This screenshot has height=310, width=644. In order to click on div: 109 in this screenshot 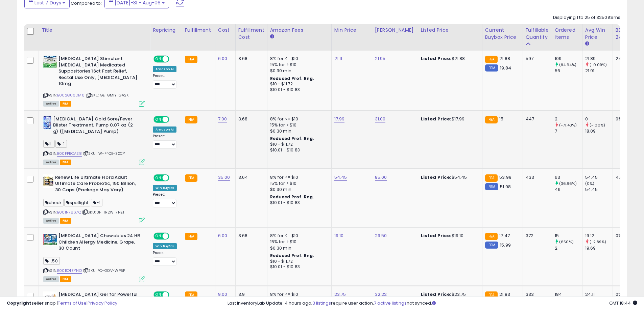, I will do `click(568, 59)`.